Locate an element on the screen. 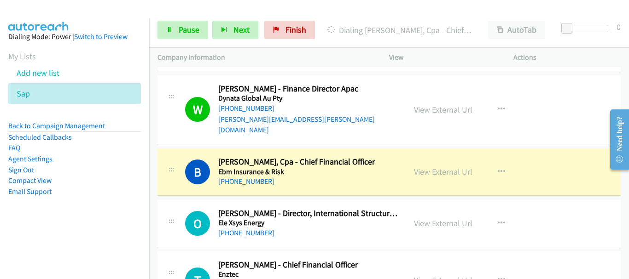 Image resolution: width=629 pixels, height=279 pixels. h1: O is located at coordinates (197, 224).